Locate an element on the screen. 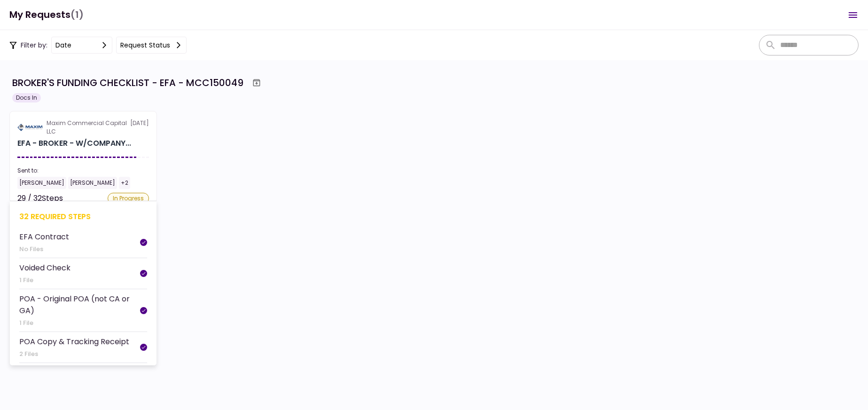 This screenshot has height=410, width=868. span: (1) is located at coordinates (77, 14).